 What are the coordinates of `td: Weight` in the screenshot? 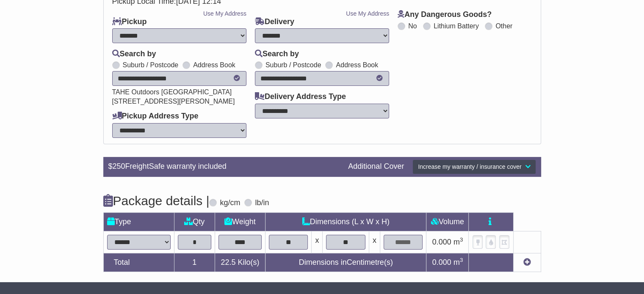 It's located at (240, 221).